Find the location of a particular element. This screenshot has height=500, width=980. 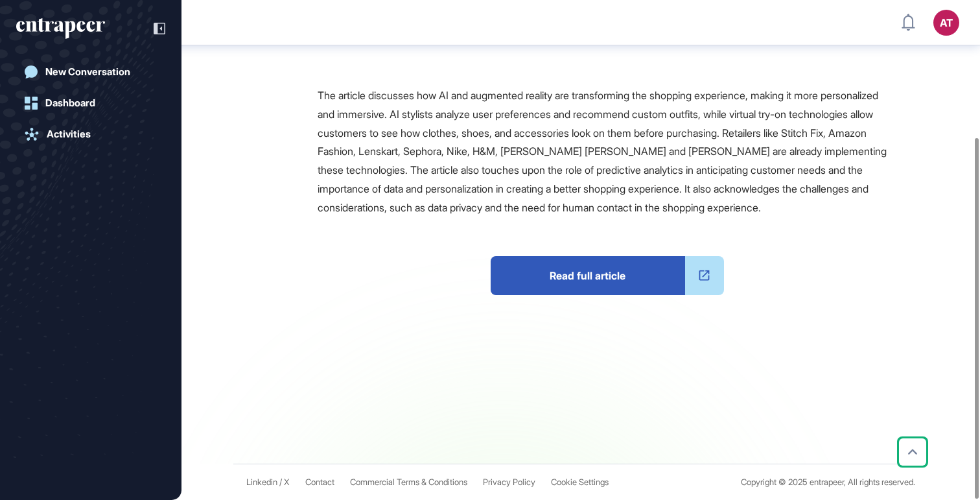

div: New Conversation is located at coordinates (88, 72).